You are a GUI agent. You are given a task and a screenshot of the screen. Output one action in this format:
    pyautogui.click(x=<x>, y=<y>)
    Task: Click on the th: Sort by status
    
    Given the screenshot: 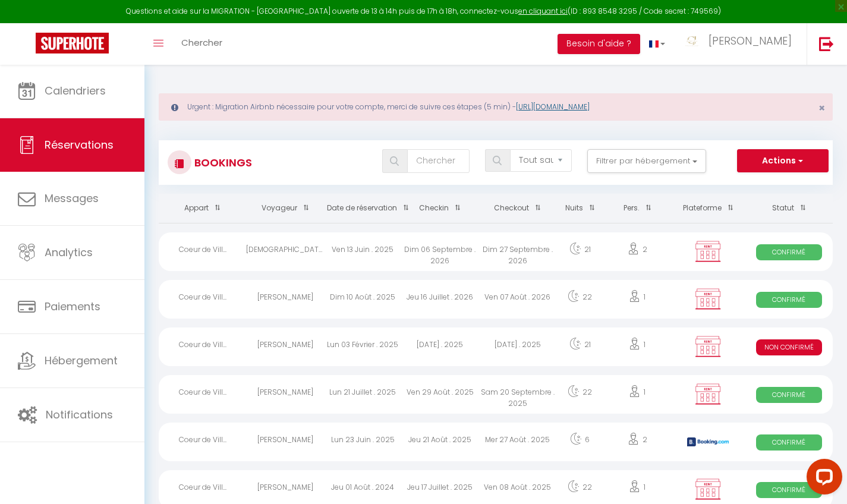 What is the action you would take?
    pyautogui.click(x=789, y=208)
    